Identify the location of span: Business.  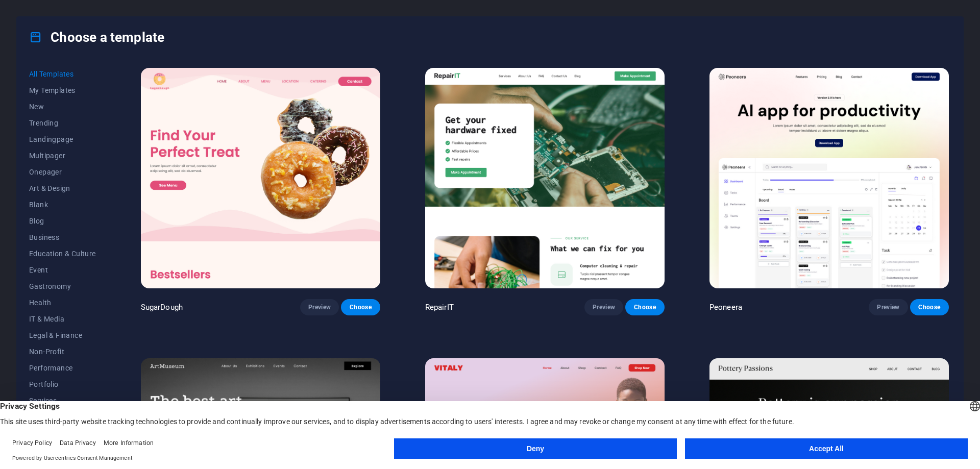
(63, 238).